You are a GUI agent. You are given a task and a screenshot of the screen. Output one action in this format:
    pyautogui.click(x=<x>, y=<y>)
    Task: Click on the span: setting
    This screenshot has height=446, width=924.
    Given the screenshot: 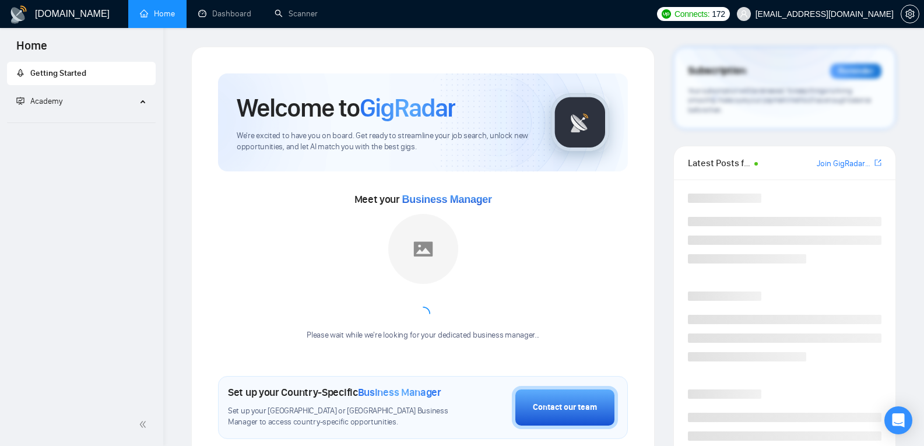 What is the action you would take?
    pyautogui.click(x=910, y=14)
    